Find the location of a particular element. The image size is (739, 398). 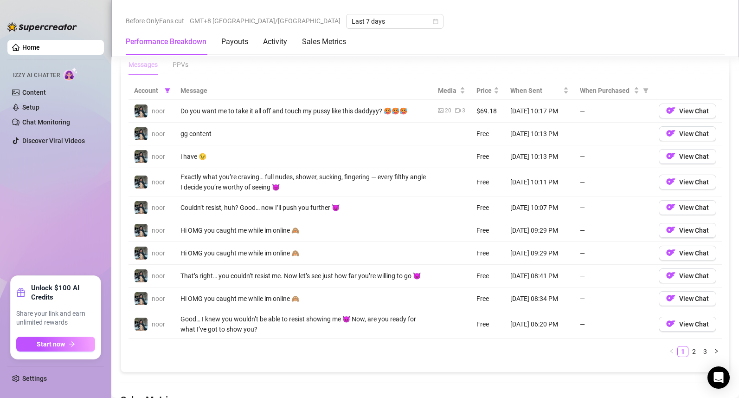

li: 3 is located at coordinates (705, 351).